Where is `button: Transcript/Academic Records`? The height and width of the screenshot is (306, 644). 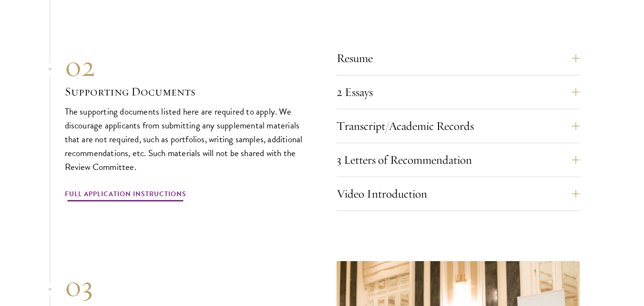
button: Transcript/Academic Records is located at coordinates (458, 126).